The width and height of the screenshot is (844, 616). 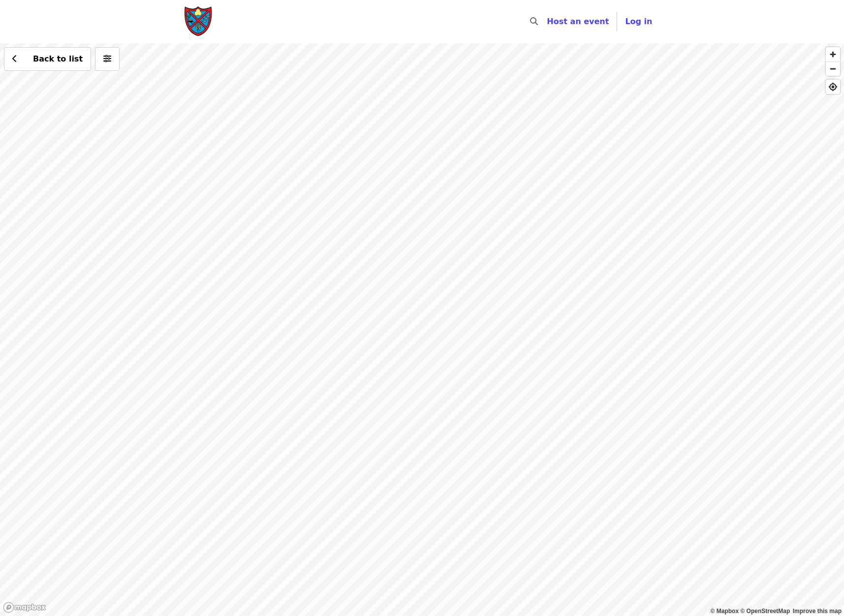 I want to click on i: search icon, so click(x=534, y=21).